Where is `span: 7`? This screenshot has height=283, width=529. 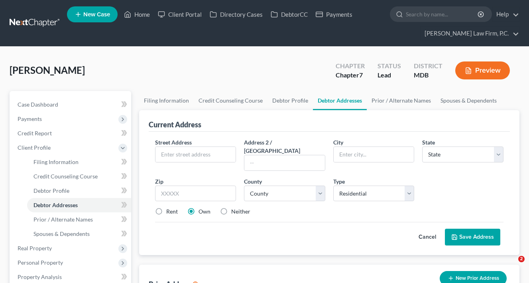
span: 7 is located at coordinates (361, 75).